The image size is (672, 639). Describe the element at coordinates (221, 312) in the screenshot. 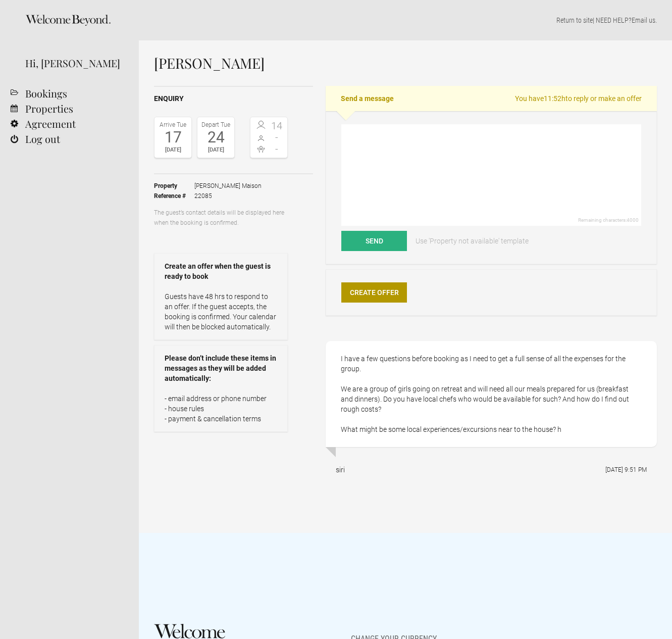

I see `p: Guests have 48 hrs to respond to an offer. If the guest accepts, the booking is confirmed. Your c...` at that location.